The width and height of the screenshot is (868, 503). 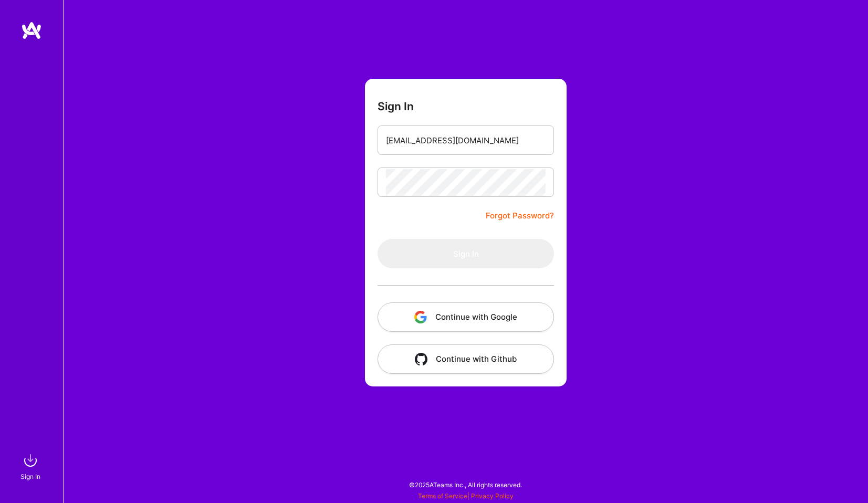 I want to click on a: Forgot Password?, so click(x=520, y=216).